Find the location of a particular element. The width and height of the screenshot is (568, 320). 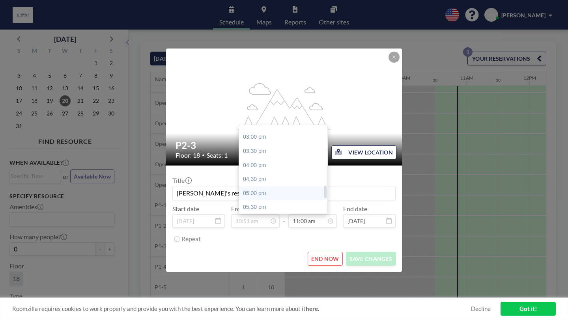

div: 05:00 pm is located at coordinates (283, 194).